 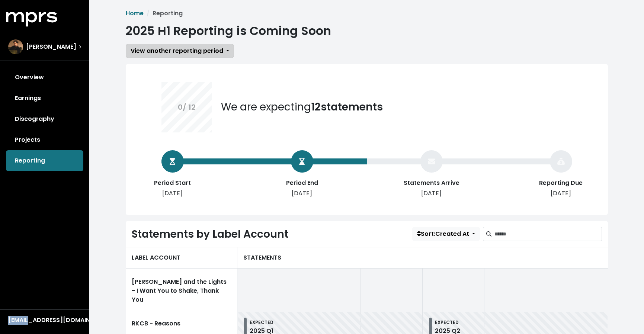 I want to click on div: LABEL ACCOUNT, so click(x=181, y=258).